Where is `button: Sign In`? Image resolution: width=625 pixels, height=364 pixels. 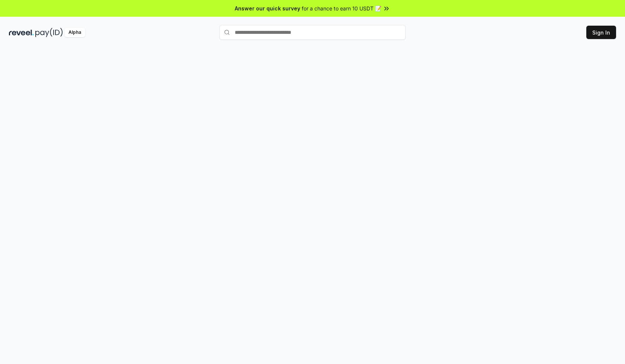 button: Sign In is located at coordinates (601, 32).